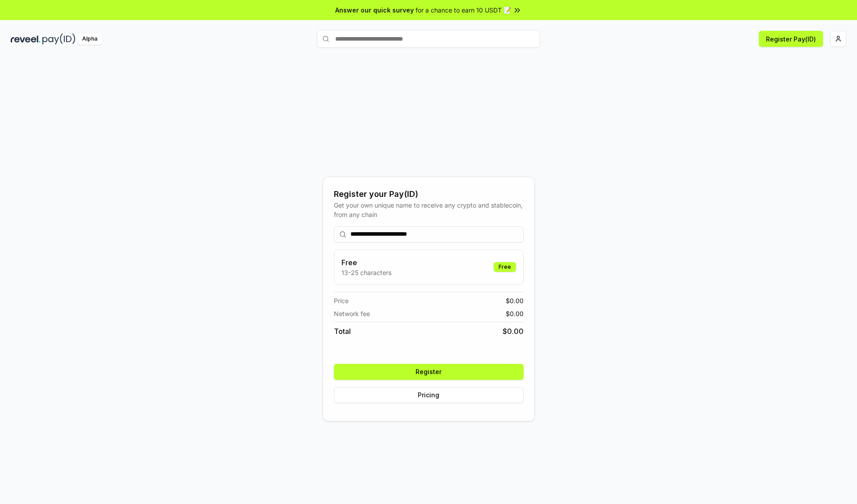 The height and width of the screenshot is (504, 857). I want to click on h3: Free, so click(367, 263).